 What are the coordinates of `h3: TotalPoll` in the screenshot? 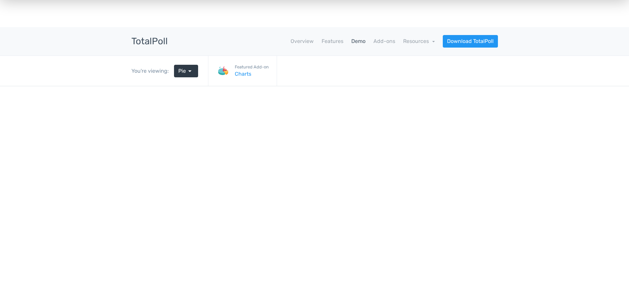 It's located at (150, 41).